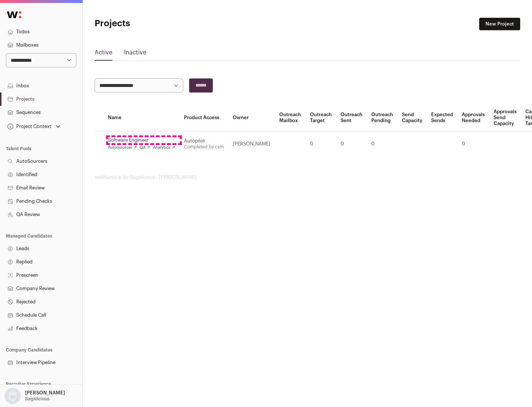  I want to click on th: Approvals Send Capacity, so click(505, 117).